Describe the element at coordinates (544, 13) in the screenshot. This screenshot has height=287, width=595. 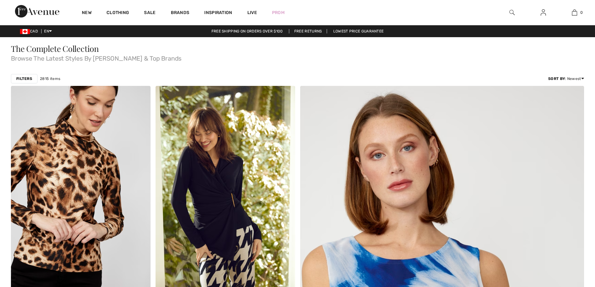
I see `img: My Info` at that location.